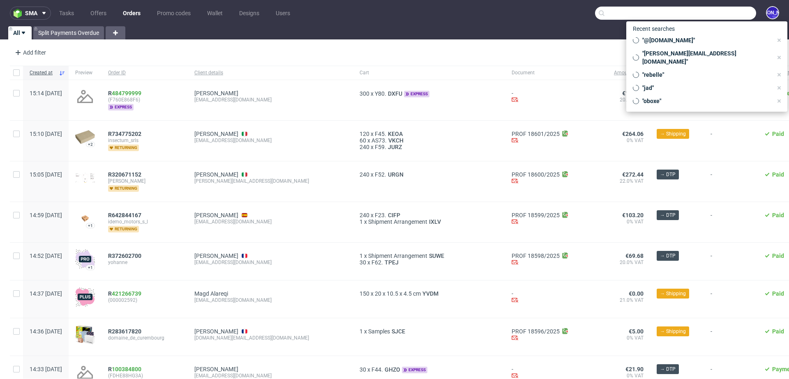  What do you see at coordinates (283, 13) in the screenshot?
I see `a: Users` at bounding box center [283, 13].